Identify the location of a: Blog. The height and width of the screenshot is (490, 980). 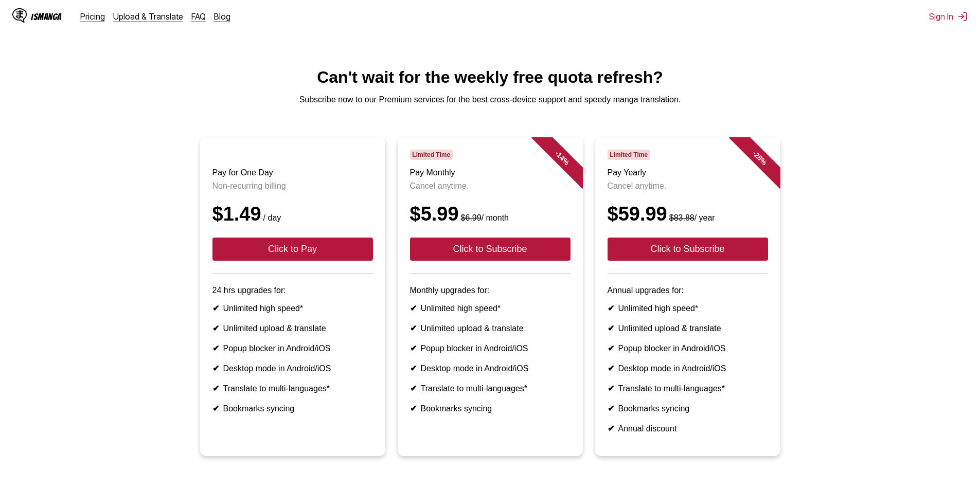
(222, 17).